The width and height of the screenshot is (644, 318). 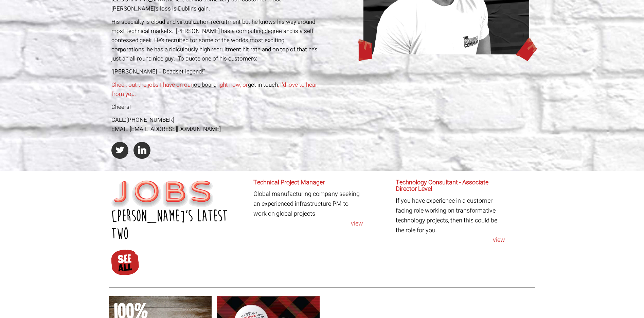 I want to click on img: See All Jobs, so click(x=125, y=263).